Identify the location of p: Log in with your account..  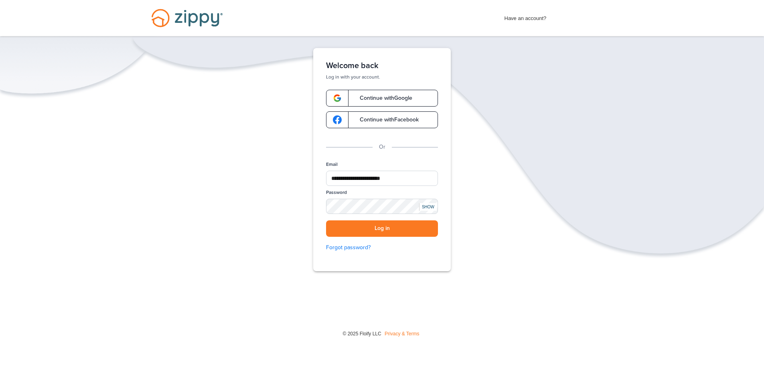
(382, 77).